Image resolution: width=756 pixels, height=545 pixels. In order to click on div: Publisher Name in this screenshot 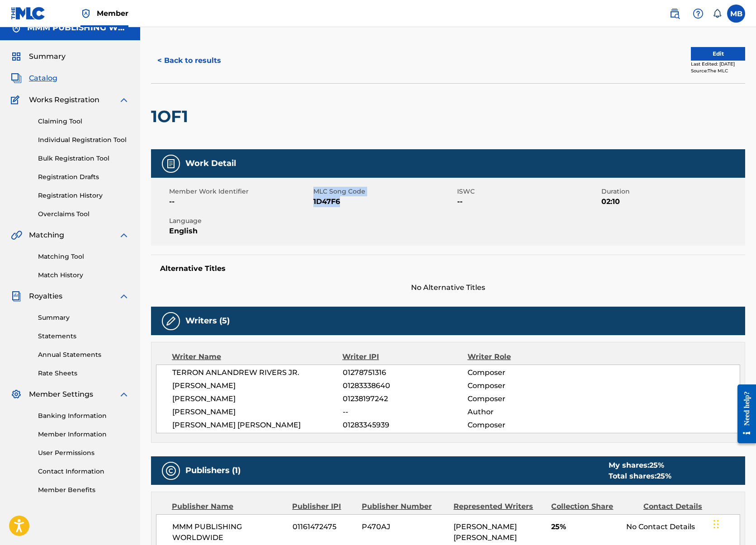, I will do `click(228, 507)`.